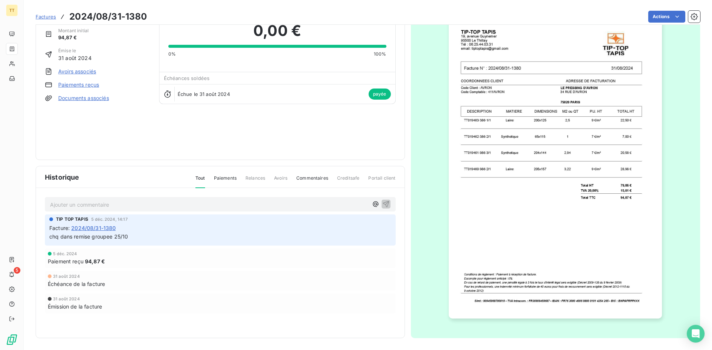 The image size is (712, 350). I want to click on span: Creditsafe, so click(348, 181).